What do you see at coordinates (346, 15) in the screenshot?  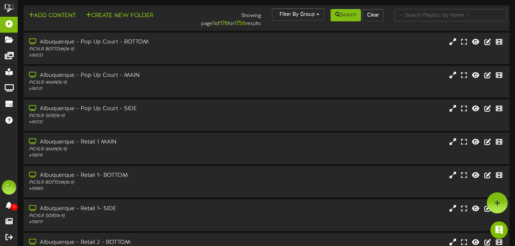 I see `button: Search` at bounding box center [346, 15].